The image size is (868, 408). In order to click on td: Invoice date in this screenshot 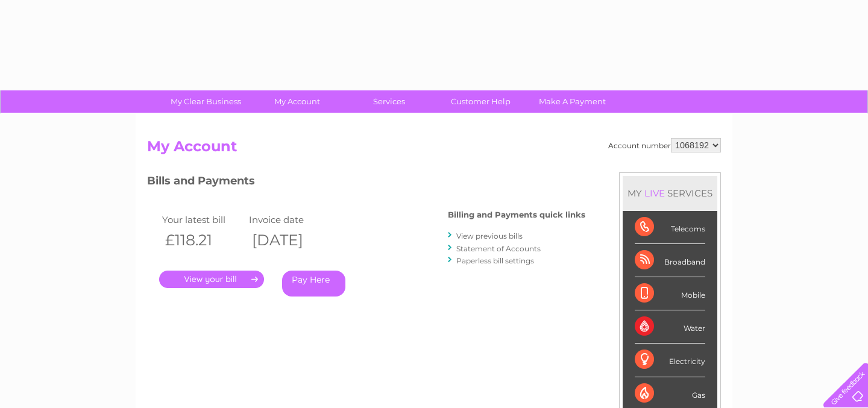, I will do `click(289, 219)`.